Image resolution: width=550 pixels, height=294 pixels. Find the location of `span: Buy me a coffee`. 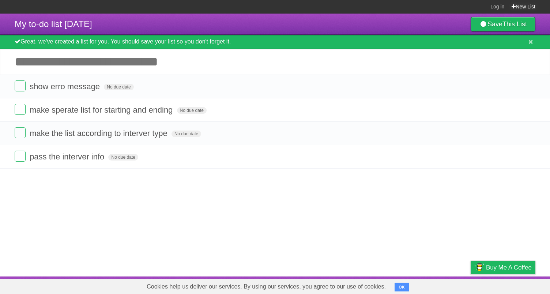

span: Buy me a coffee is located at coordinates (509, 267).